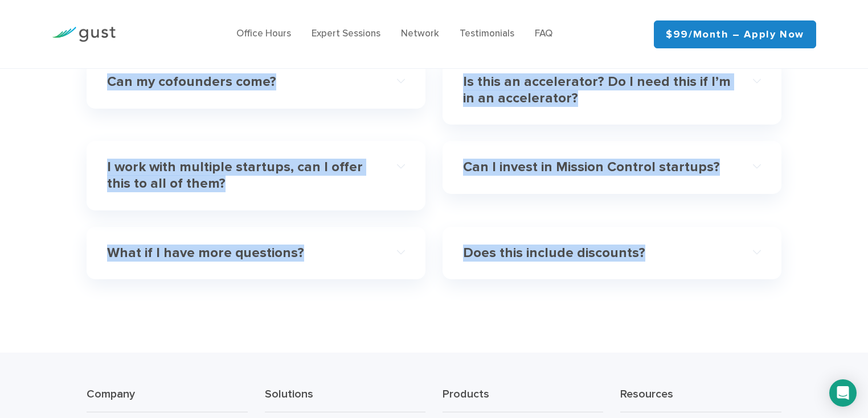  What do you see at coordinates (701, 399) in the screenshot?
I see `h3: Resources` at bounding box center [701, 399].